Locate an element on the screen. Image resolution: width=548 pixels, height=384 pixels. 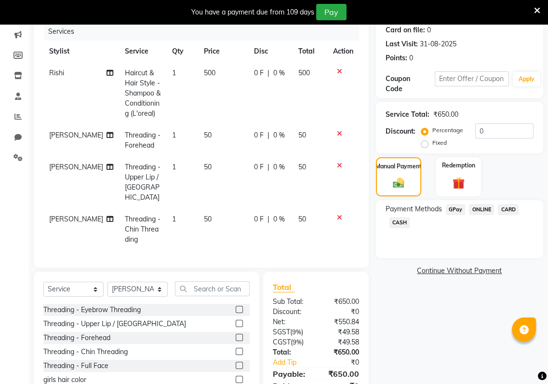
button: Pay is located at coordinates (331, 12).